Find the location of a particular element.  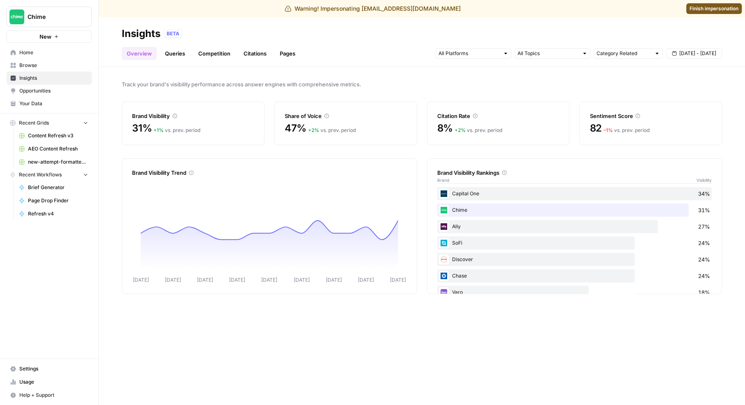

span: + 1 % is located at coordinates (158, 130).